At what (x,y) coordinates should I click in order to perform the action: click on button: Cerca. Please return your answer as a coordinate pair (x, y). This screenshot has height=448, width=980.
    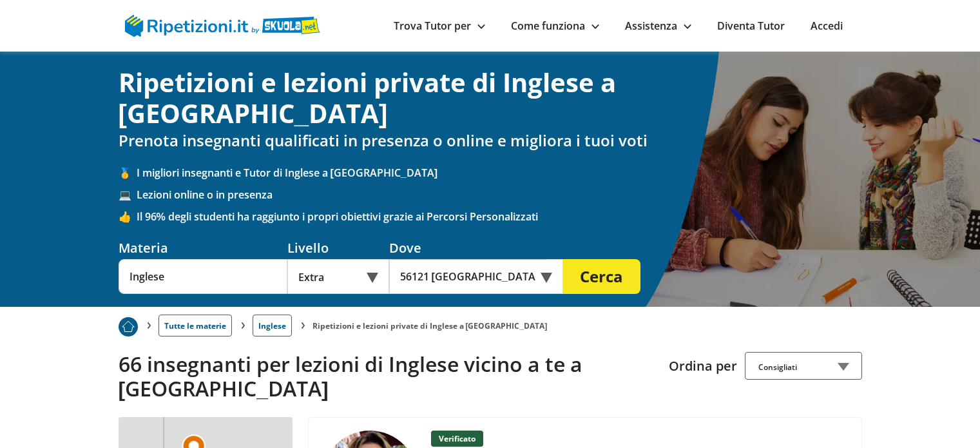
    Looking at the image, I should click on (602, 276).